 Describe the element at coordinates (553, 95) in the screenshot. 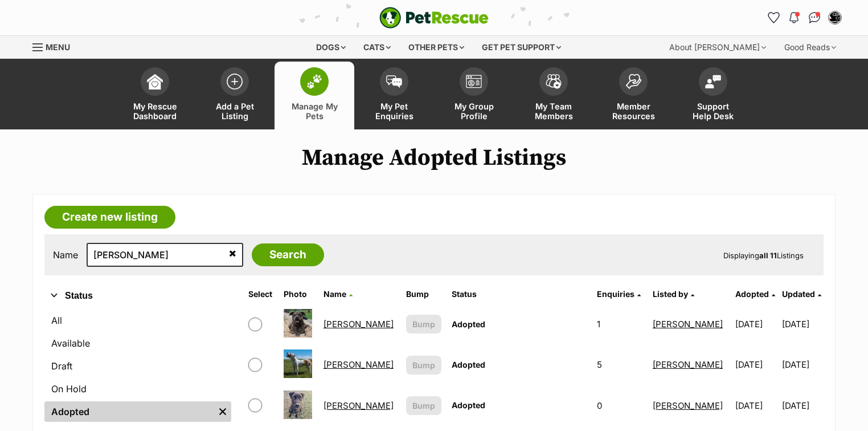

I see `a: My Team Members` at that location.